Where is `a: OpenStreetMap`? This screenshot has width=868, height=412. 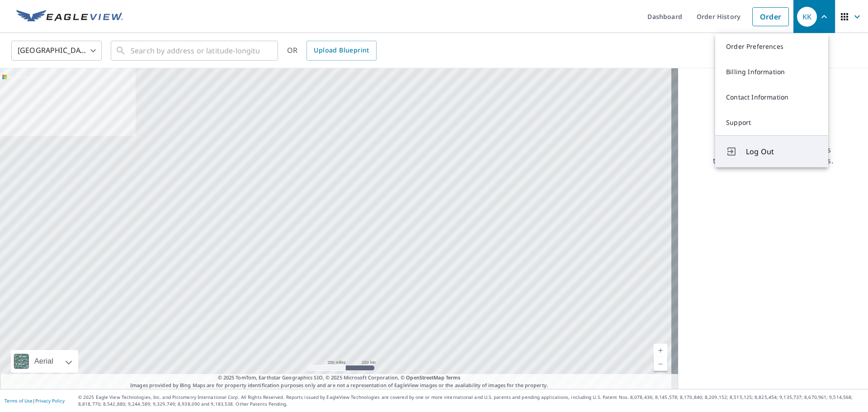
a: OpenStreetMap is located at coordinates (425, 377).